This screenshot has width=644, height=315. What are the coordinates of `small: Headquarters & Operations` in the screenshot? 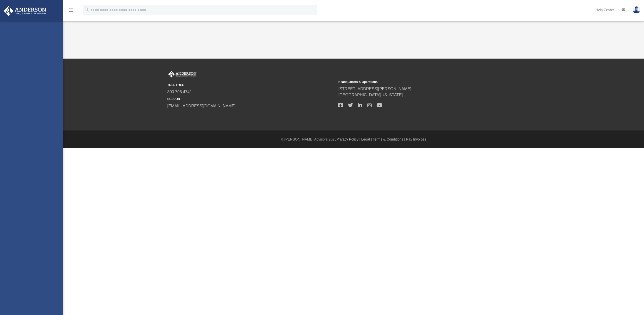 It's located at (422, 82).